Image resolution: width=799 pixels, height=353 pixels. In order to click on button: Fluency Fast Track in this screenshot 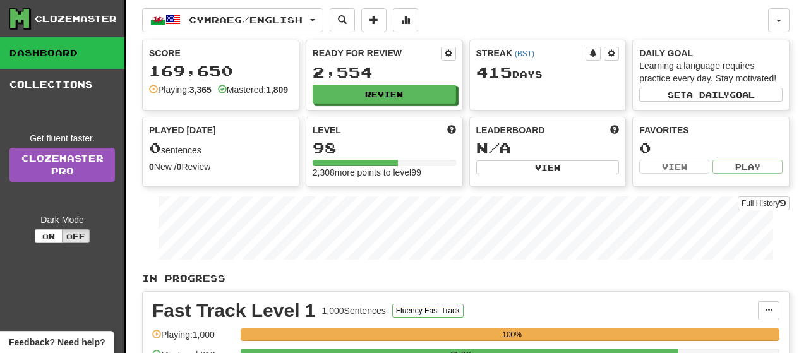, I will do `click(428, 311)`.